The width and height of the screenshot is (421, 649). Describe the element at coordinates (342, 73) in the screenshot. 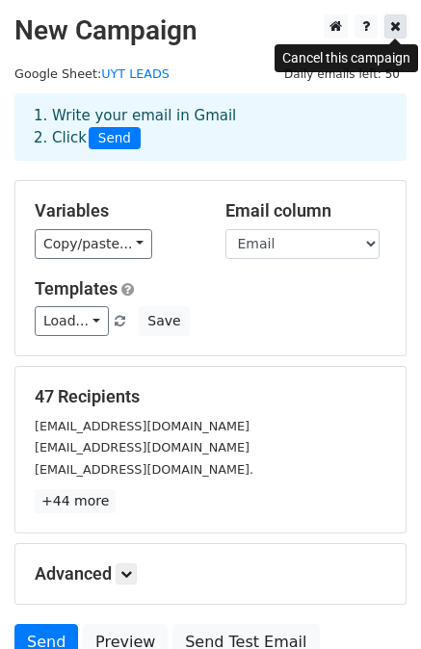

I see `a: Daily emails left: 50` at that location.